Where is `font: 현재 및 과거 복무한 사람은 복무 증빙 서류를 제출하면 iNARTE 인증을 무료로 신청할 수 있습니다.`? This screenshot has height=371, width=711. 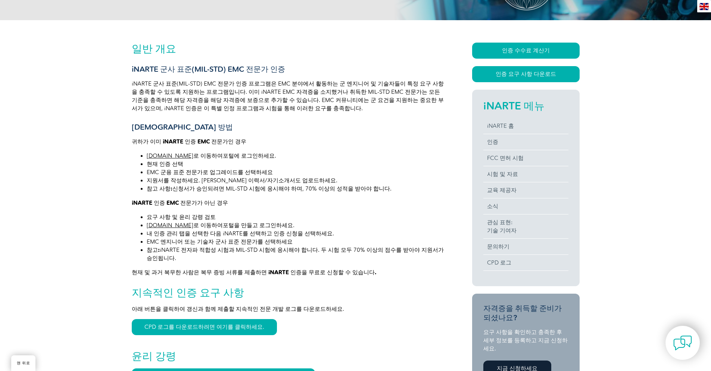 font: 현재 및 과거 복무한 사람은 복무 증빙 서류를 제출하면 iNARTE 인증을 무료로 신청할 수 있습니다. is located at coordinates (254, 272).